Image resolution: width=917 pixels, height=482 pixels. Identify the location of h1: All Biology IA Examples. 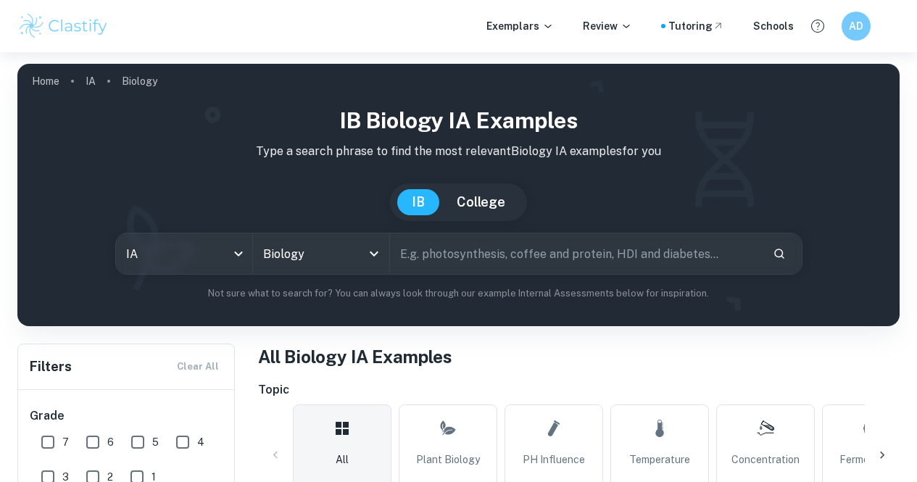
(579, 357).